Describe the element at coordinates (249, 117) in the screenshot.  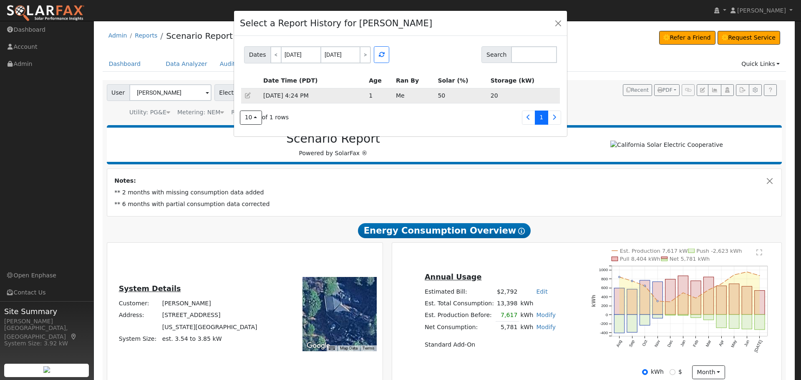
I see `span: 10` at that location.